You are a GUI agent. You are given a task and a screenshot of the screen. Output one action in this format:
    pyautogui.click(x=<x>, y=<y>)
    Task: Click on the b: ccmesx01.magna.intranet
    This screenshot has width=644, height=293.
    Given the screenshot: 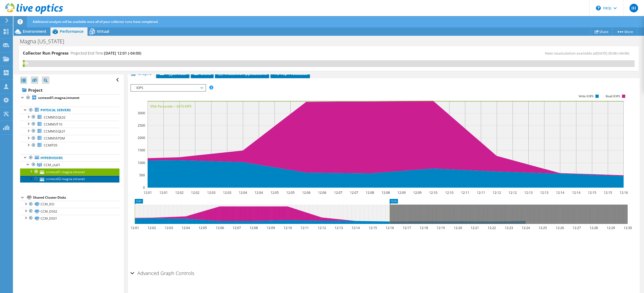 What is the action you would take?
    pyautogui.click(x=59, y=98)
    